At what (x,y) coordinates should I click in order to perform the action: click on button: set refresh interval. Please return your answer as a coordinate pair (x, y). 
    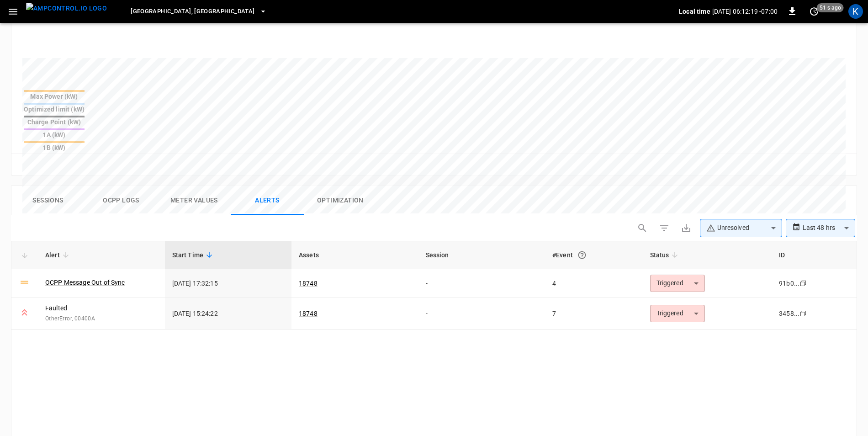
    Looking at the image, I should click on (814, 11).